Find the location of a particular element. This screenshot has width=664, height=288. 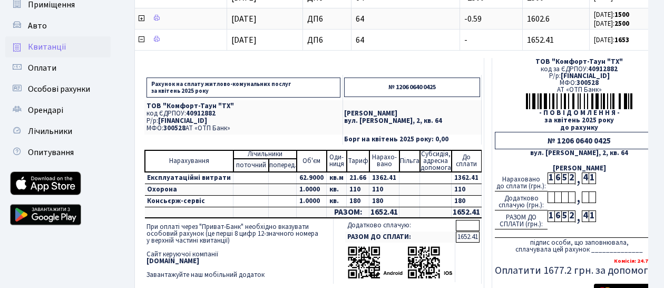

td: Тариф is located at coordinates (358, 161).